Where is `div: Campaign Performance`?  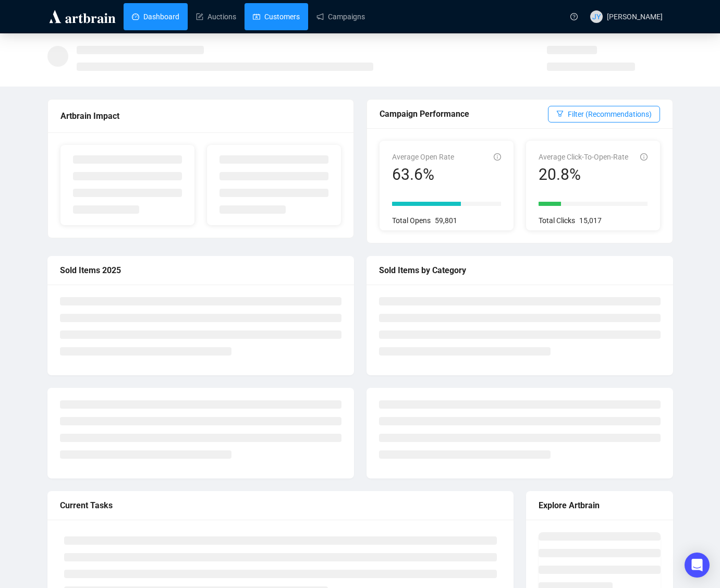 div: Campaign Performance is located at coordinates (463, 113).